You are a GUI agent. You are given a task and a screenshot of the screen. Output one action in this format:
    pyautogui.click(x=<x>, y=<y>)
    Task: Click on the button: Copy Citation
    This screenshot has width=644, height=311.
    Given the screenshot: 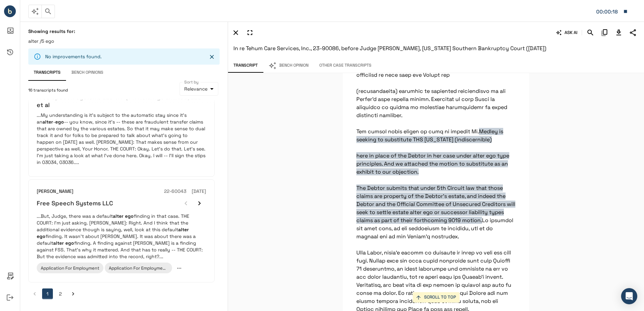 What is the action you would take?
    pyautogui.click(x=604, y=33)
    